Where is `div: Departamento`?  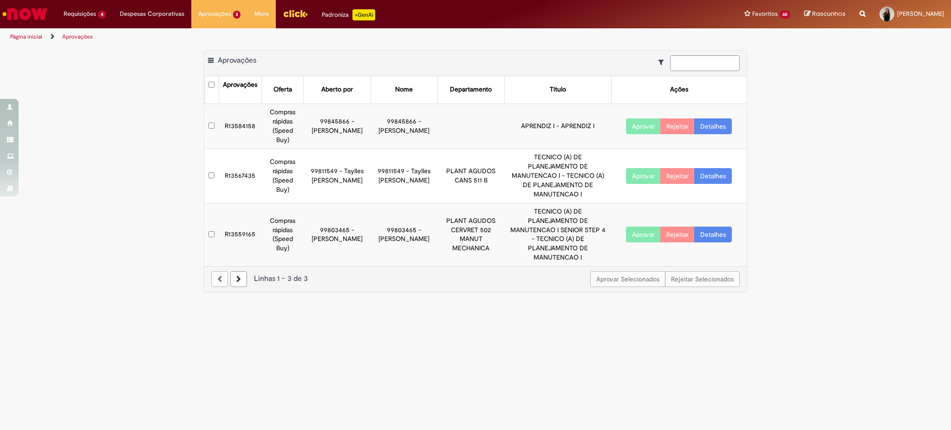 div: Departamento is located at coordinates (471, 90).